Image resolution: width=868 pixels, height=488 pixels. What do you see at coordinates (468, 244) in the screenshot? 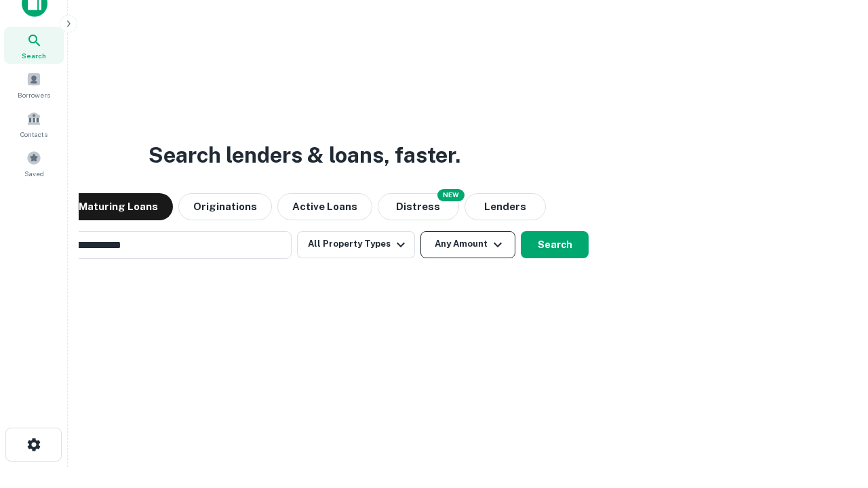
I see `button: Any Amount` at bounding box center [468, 244].